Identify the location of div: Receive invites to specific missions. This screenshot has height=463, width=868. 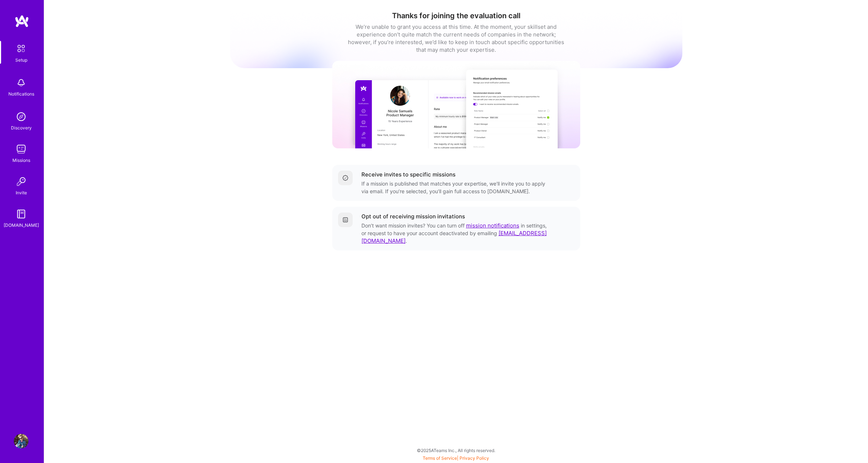
(408, 175).